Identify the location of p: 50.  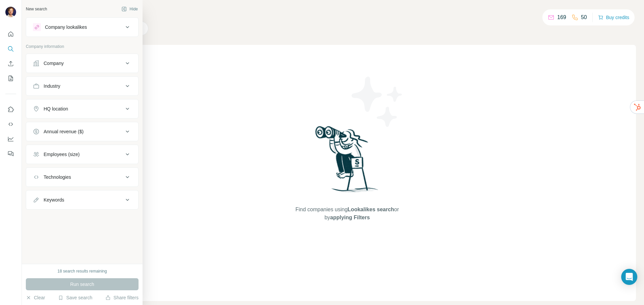
(584, 17).